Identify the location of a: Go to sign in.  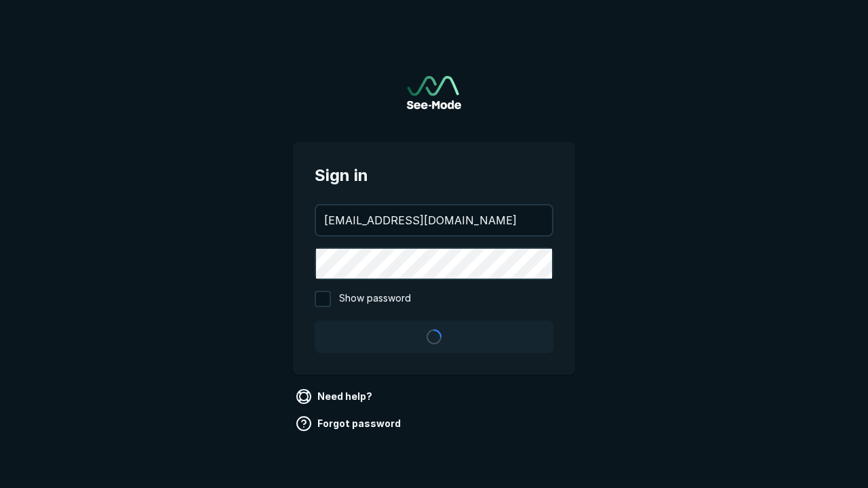
(434, 92).